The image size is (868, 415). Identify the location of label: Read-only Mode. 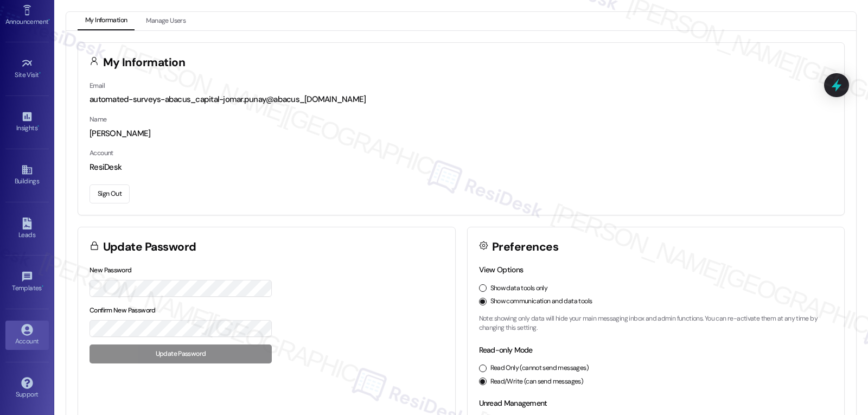
(506, 350).